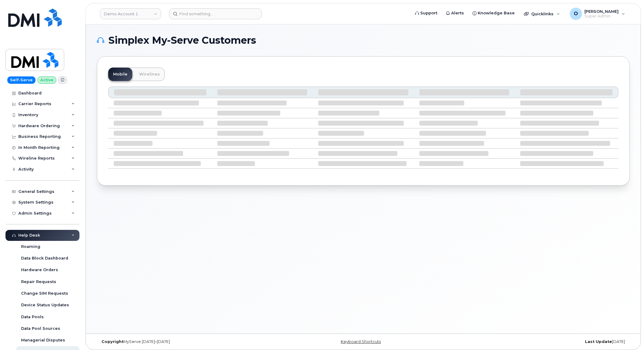 The width and height of the screenshot is (644, 350). I want to click on a: Keyboard Shortcuts, so click(361, 341).